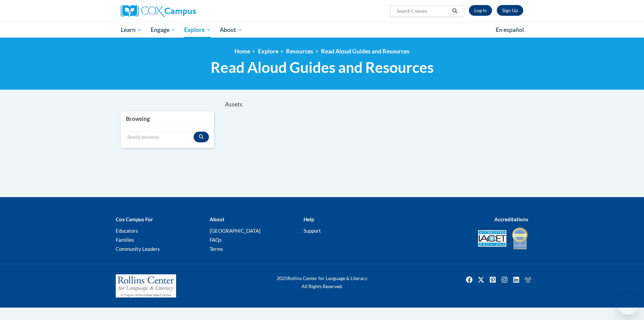  Describe the element at coordinates (131, 30) in the screenshot. I see `a: Learn` at that location.